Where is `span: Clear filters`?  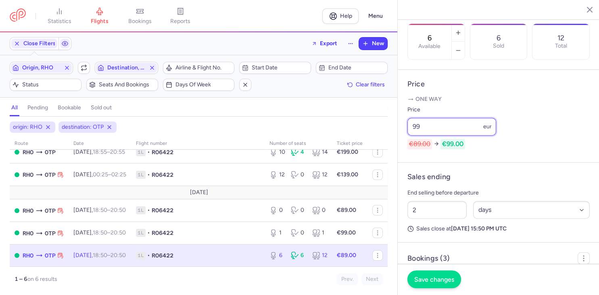
span: Clear filters is located at coordinates (371, 84).